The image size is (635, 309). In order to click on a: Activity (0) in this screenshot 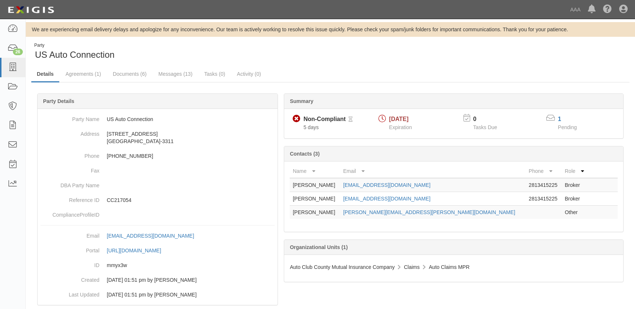, I will do `click(249, 74)`.